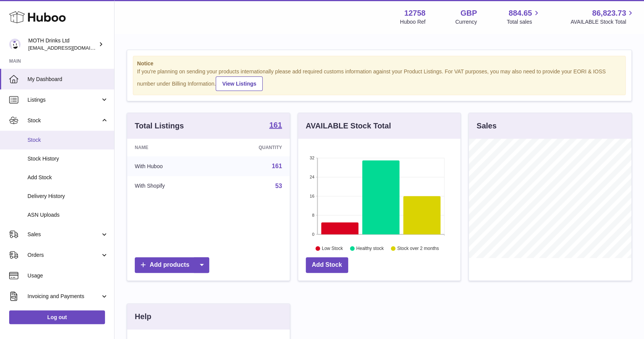 The width and height of the screenshot is (644, 339). What do you see at coordinates (252, 147) in the screenshot?
I see `th: Quantity` at bounding box center [252, 147].